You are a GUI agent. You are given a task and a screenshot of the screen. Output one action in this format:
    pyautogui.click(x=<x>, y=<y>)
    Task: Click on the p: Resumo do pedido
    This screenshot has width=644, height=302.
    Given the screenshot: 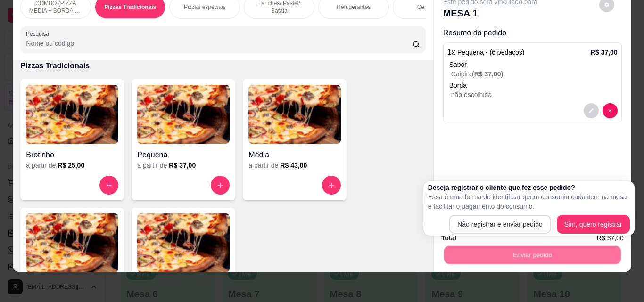 What is the action you would take?
    pyautogui.click(x=532, y=33)
    